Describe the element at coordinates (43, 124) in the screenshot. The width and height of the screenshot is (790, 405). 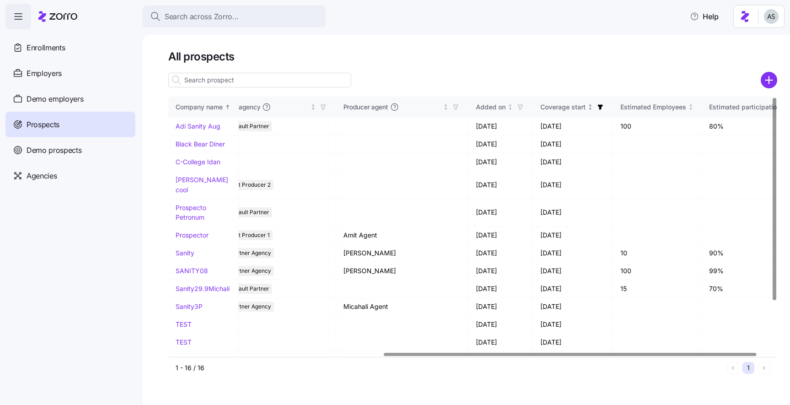
I see `span: Prospects` at that location.